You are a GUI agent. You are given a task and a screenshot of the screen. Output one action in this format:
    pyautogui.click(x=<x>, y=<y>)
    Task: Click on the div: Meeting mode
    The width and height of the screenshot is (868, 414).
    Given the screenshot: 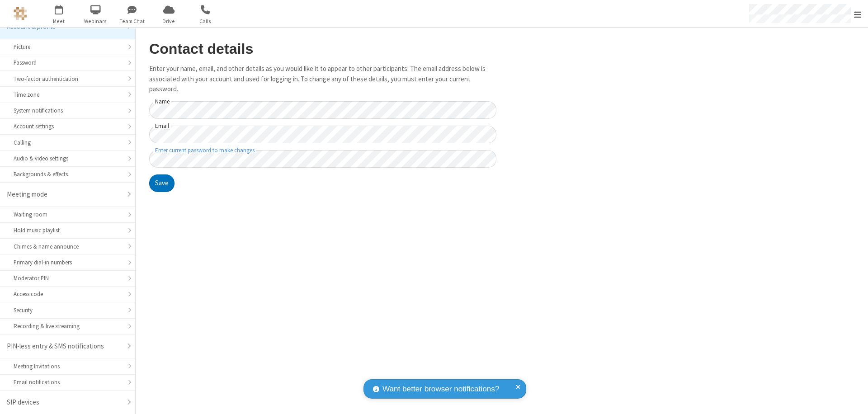 What is the action you would take?
    pyautogui.click(x=64, y=194)
    